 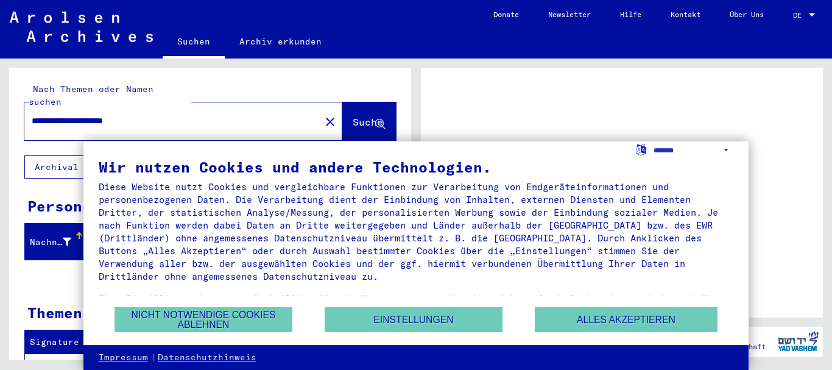 I want to click on a: Impressum, so click(x=123, y=358).